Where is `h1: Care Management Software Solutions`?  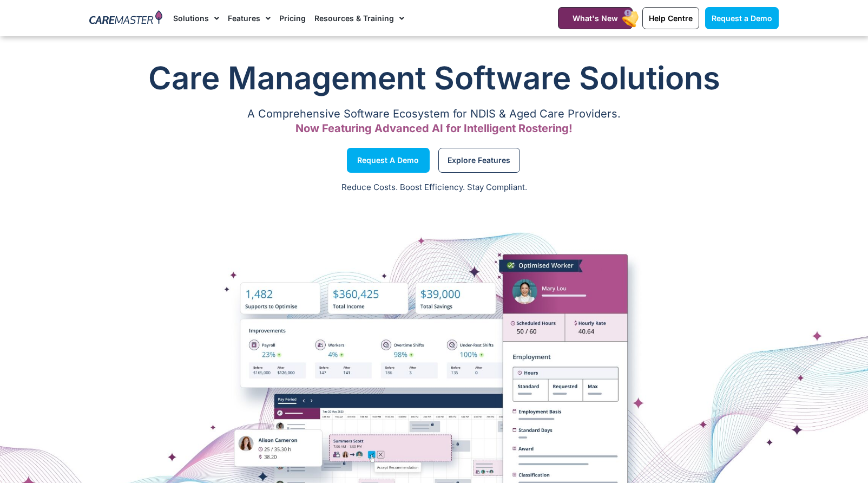 h1: Care Management Software Solutions is located at coordinates (434, 78).